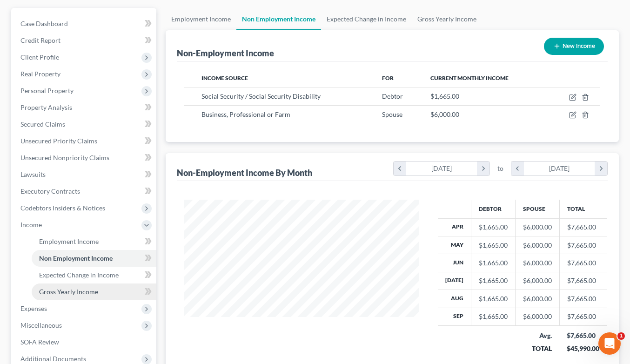  Describe the element at coordinates (79, 275) in the screenshot. I see `span: Expected Change in Income` at that location.